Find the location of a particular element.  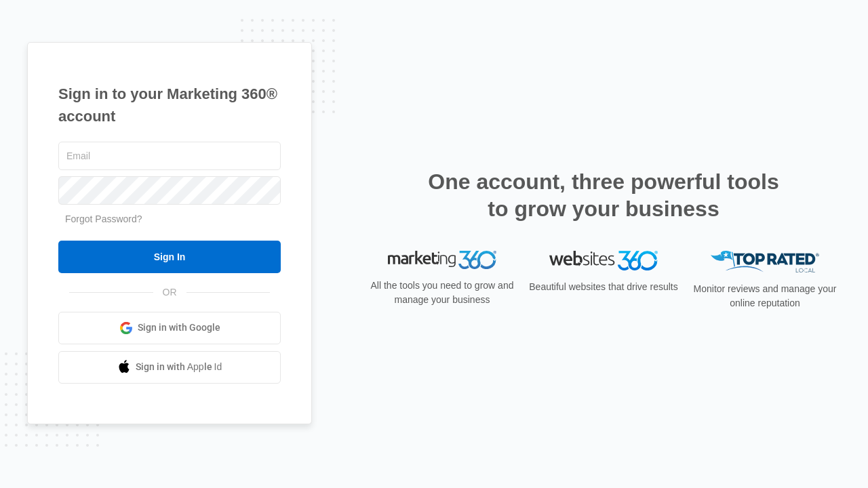

span: Sign in with Google is located at coordinates (179, 327).